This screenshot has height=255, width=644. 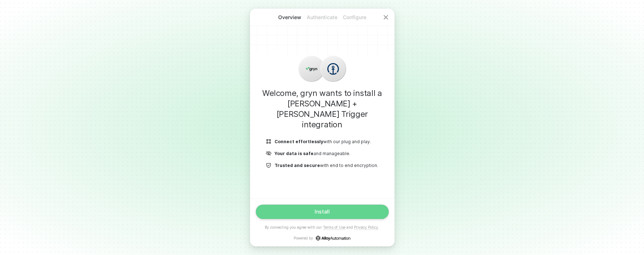 I want to click on span: icon-close, so click(x=386, y=17).